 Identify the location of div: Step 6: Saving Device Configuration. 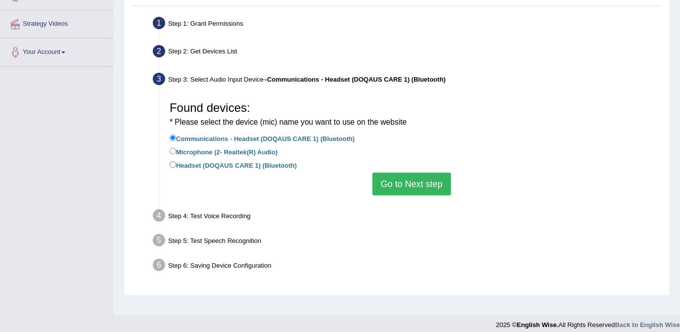
(407, 267).